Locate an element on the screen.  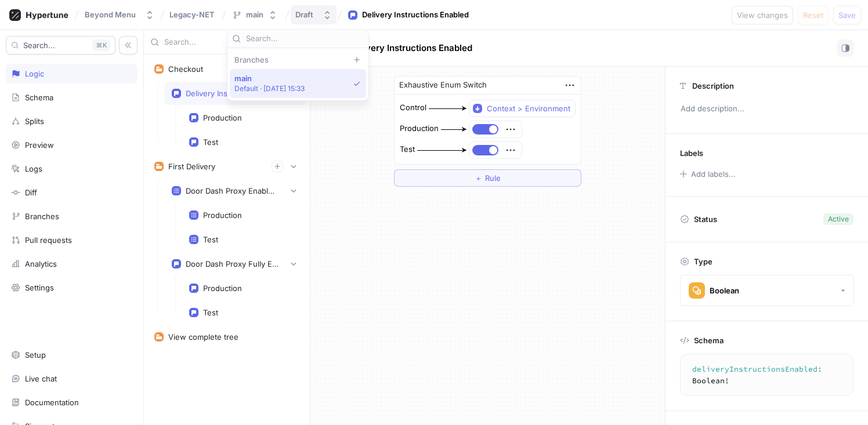
span: View changes is located at coordinates (762, 15).